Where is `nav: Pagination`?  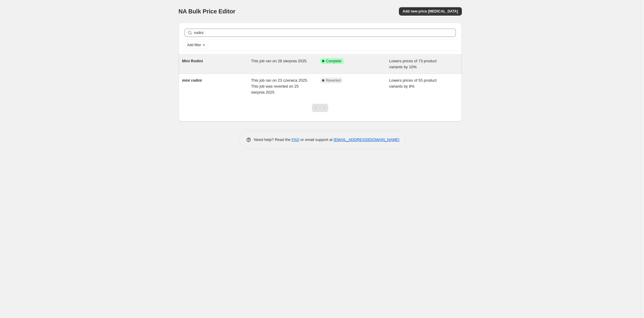
nav: Pagination is located at coordinates (320, 108).